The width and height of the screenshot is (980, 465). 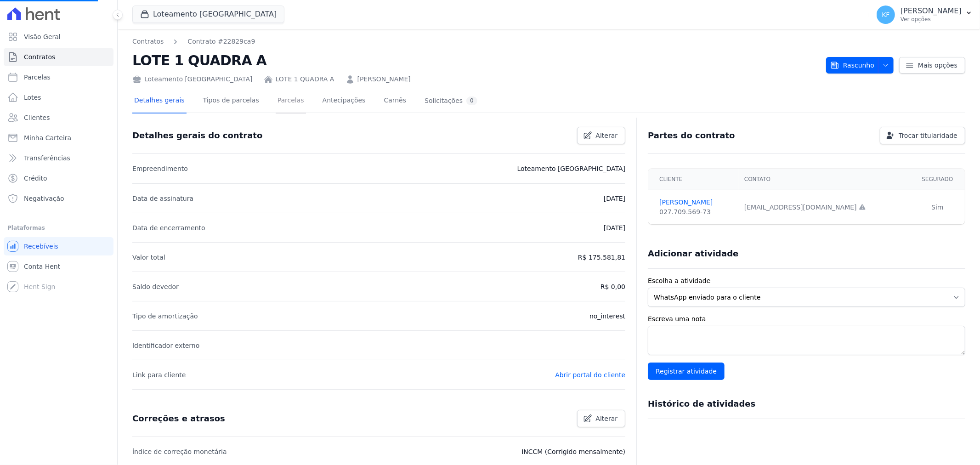 I want to click on p: Empreendimento, so click(x=160, y=169).